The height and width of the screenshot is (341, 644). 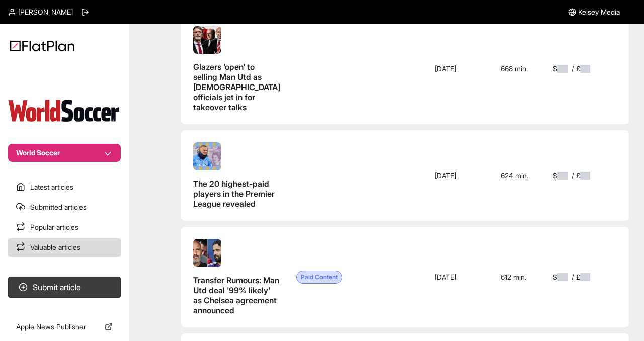 What do you see at coordinates (208, 39) in the screenshot?
I see `img: Glazers 'open' to selling Man Utd as UAE officials jet in for takeover talks` at bounding box center [208, 39].